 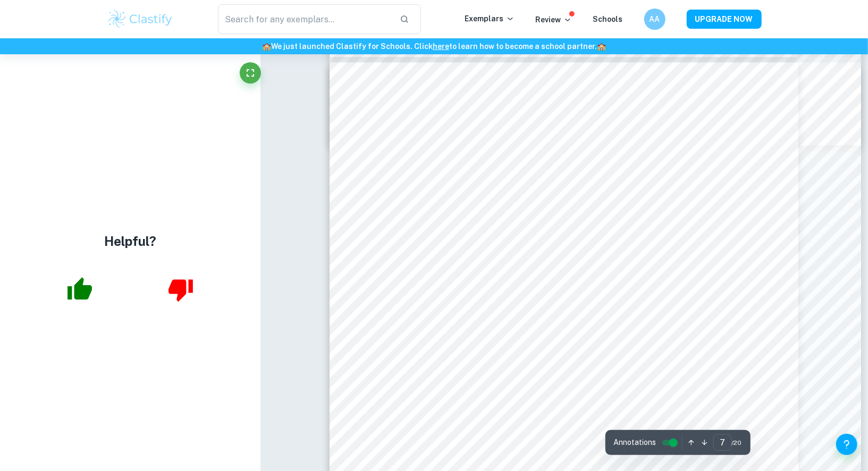 What do you see at coordinates (140, 19) in the screenshot?
I see `img: Clastify logo` at bounding box center [140, 19].